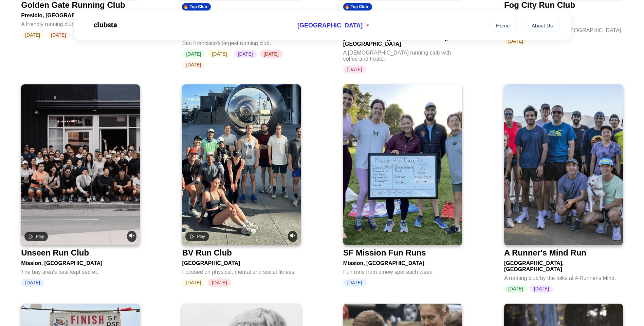 The height and width of the screenshot is (326, 644). I want to click on div: Focused on physical, mental and social fitness., so click(242, 271).